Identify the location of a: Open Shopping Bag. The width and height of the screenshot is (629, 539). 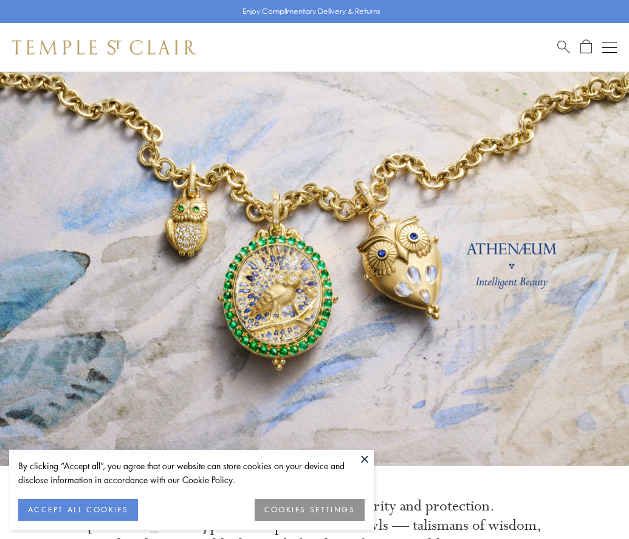
(586, 47).